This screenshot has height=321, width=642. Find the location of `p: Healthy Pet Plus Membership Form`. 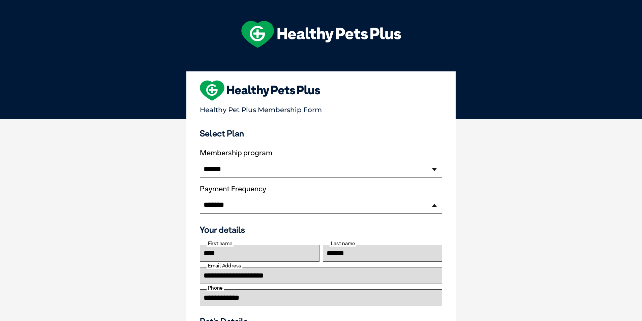

p: Healthy Pet Plus Membership Form is located at coordinates (321, 108).